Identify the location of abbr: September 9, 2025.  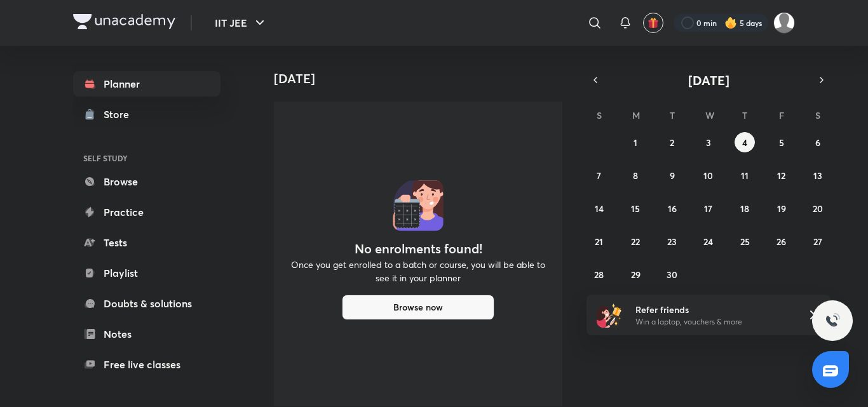
(672, 175).